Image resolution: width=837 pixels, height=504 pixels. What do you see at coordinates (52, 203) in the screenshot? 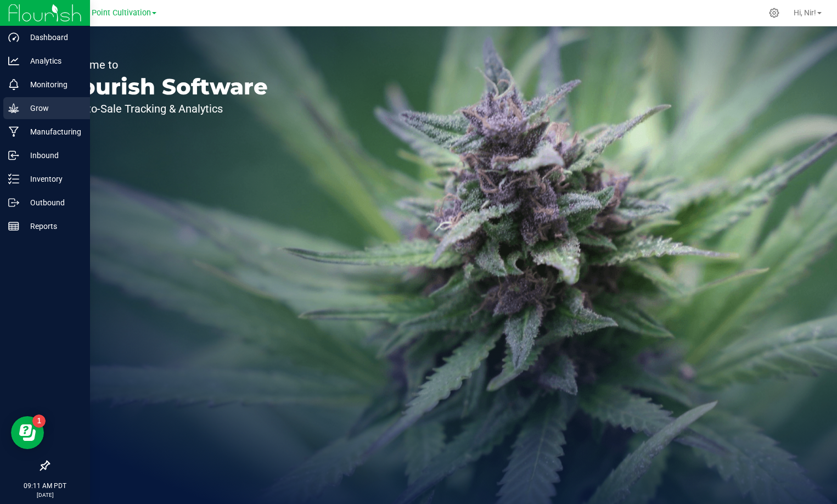
I see `p: Outbound` at bounding box center [52, 203].